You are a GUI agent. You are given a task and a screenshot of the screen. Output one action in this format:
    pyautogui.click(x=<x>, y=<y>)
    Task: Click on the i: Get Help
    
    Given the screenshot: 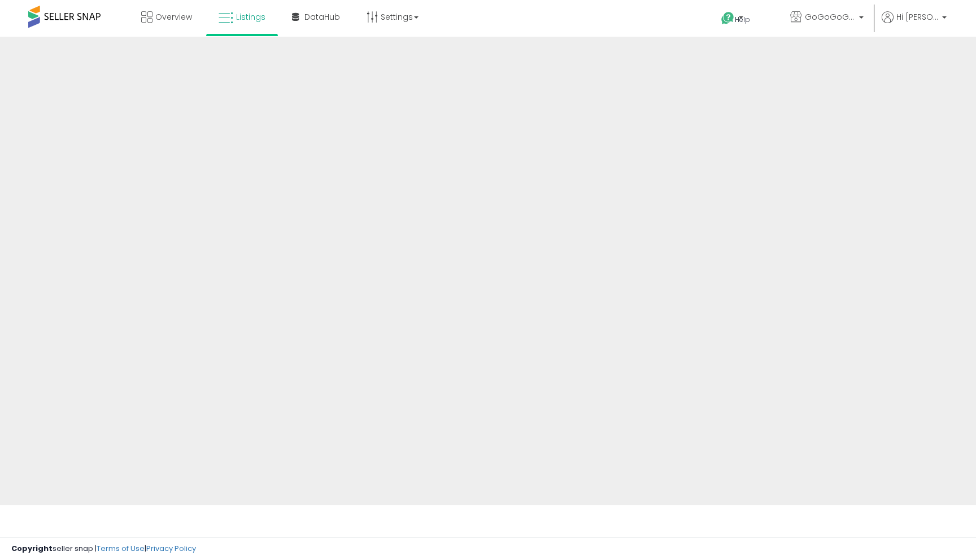 What is the action you would take?
    pyautogui.click(x=728, y=18)
    